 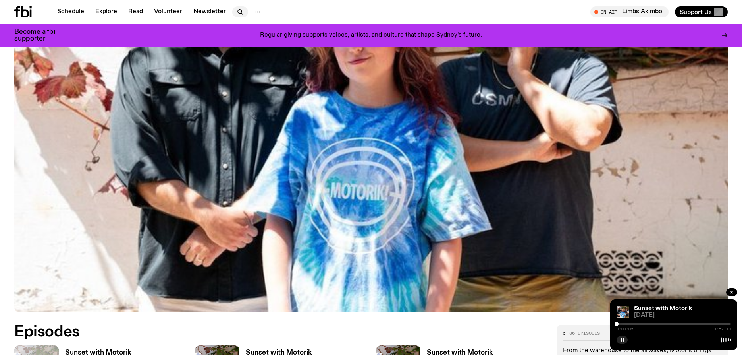 What do you see at coordinates (663, 308) in the screenshot?
I see `a: Sunset with Motorik` at bounding box center [663, 308].